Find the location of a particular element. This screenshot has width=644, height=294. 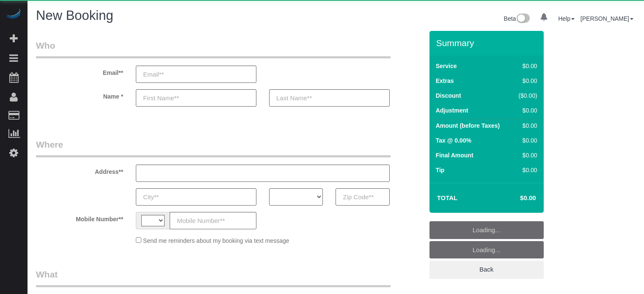

a: Automaid Logo is located at coordinates (14, 14).